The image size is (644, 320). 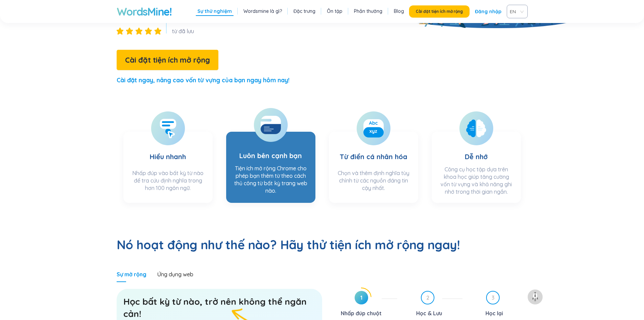 What do you see at coordinates (497, 305) in the screenshot?
I see `div: 3Học lại` at bounding box center [497, 305].